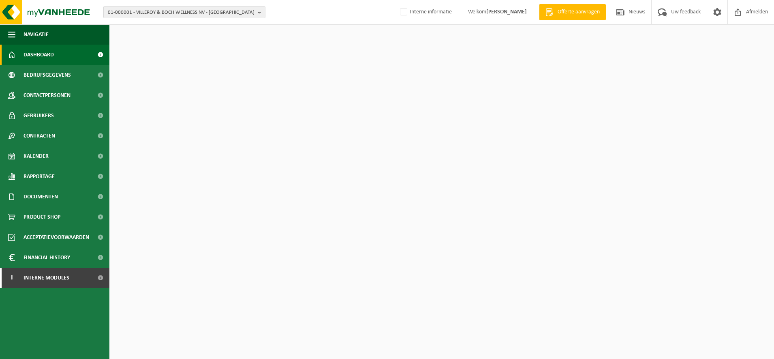  I want to click on span: Kalender, so click(36, 156).